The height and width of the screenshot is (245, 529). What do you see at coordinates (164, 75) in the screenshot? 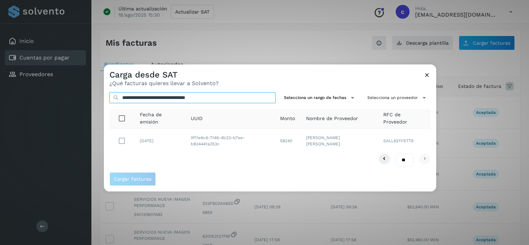
I see `h3: Carga desde SAT` at bounding box center [164, 75].